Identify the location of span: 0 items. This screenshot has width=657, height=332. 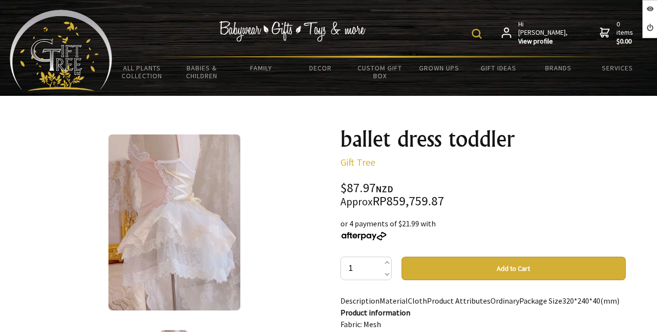
(626, 33).